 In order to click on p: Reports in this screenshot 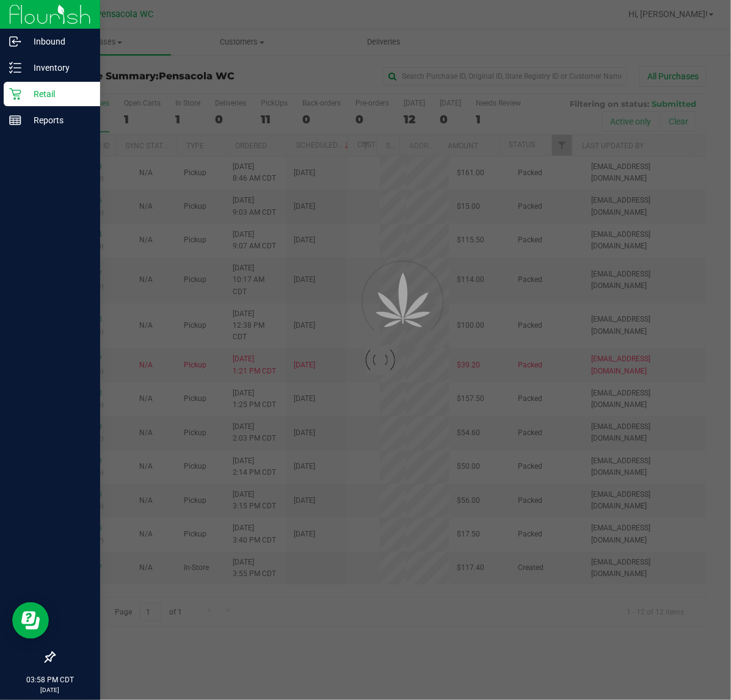, I will do `click(58, 121)`.